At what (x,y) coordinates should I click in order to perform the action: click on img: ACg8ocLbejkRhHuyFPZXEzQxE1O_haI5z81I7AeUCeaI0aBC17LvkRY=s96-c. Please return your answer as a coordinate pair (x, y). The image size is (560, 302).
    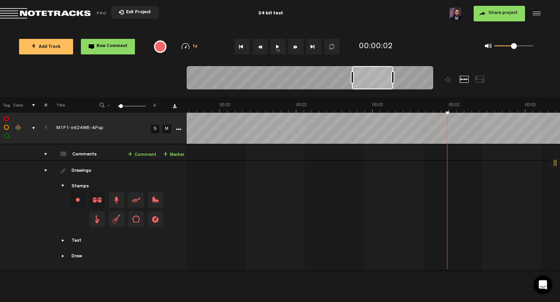
    Looking at the image, I should click on (456, 14).